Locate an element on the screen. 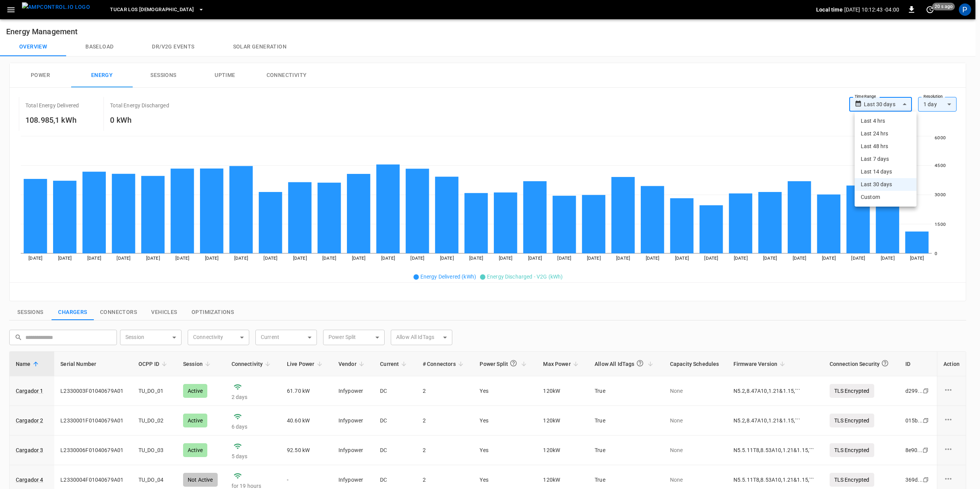 The image size is (980, 489). li: Custom is located at coordinates (885, 197).